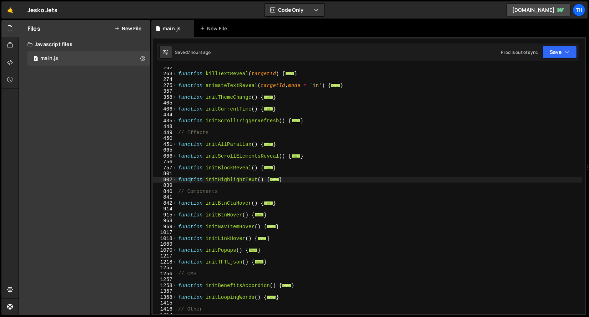 This screenshot has width=589, height=317. I want to click on div: 1416, so click(165, 309).